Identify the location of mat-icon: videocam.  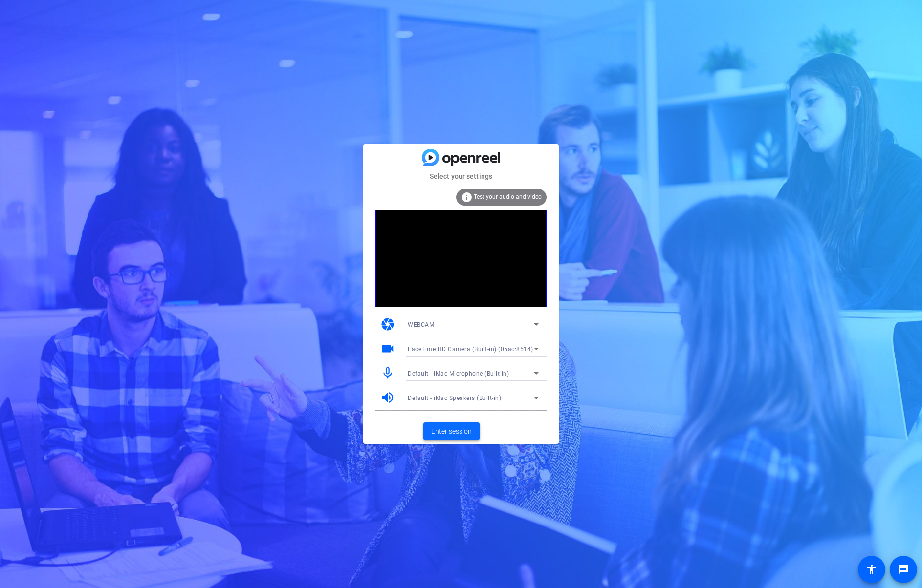
(387, 349).